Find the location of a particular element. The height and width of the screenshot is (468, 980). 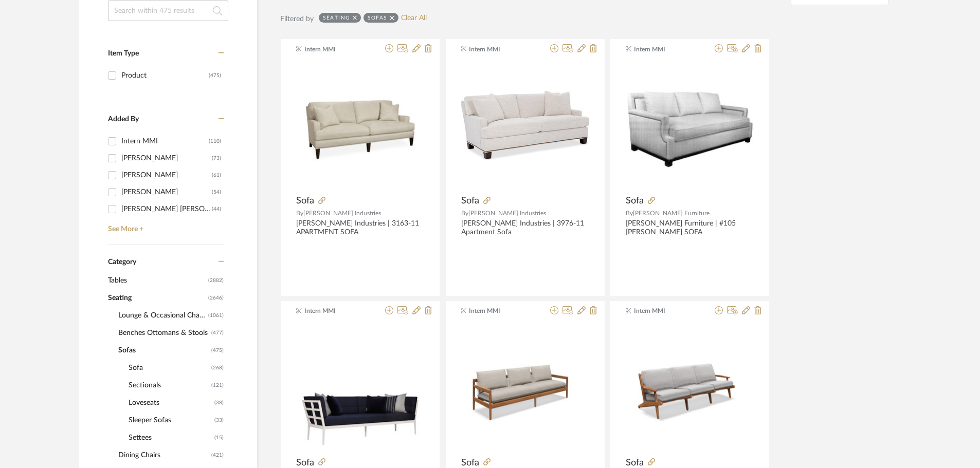

span: (121) is located at coordinates (218, 385).